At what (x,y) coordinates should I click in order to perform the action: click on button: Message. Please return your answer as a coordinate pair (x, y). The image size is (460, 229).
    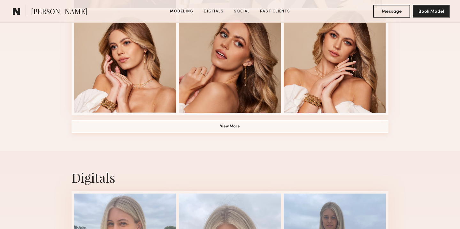
    Looking at the image, I should click on (392, 11).